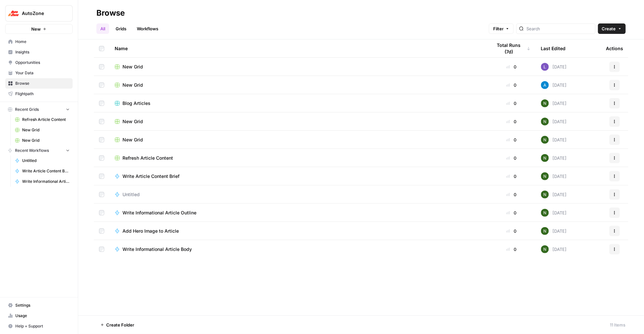  What do you see at coordinates (39, 94) in the screenshot?
I see `a: Flightpath` at bounding box center [39, 94].